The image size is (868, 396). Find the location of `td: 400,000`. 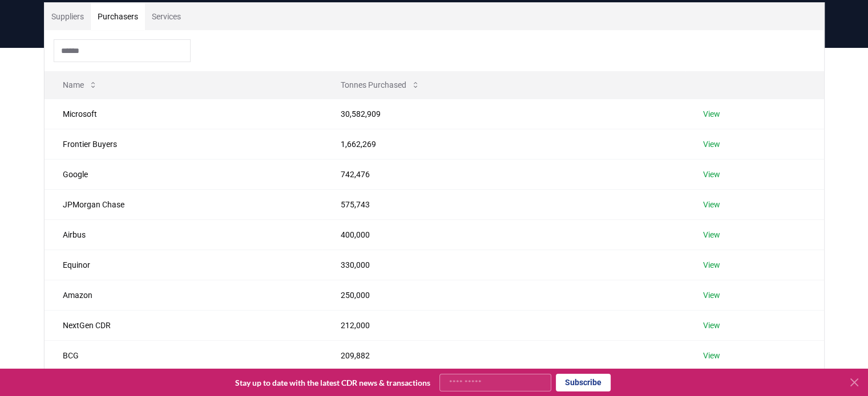

td: 400,000 is located at coordinates (503, 234).